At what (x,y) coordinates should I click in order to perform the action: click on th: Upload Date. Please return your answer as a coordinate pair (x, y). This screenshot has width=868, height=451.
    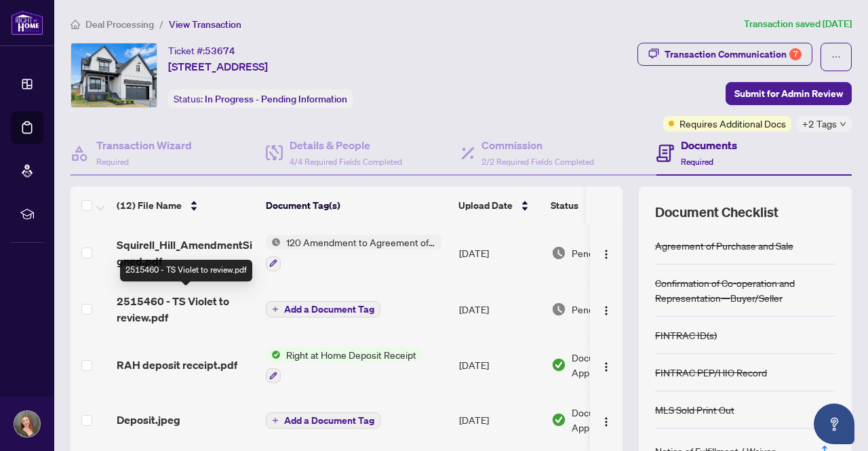
    Looking at the image, I should click on (499, 205).